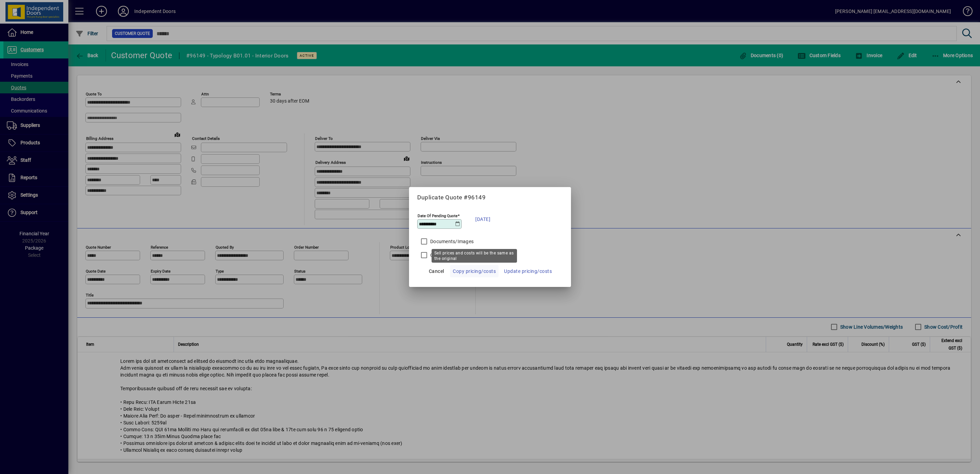 The image size is (980, 474). I want to click on div: Sell prices and costs will be the same as the original, so click(474, 255).